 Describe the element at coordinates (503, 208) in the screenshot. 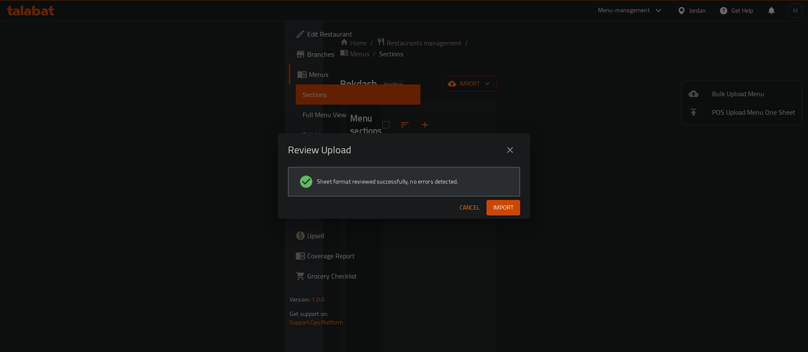

I see `button: Import` at that location.